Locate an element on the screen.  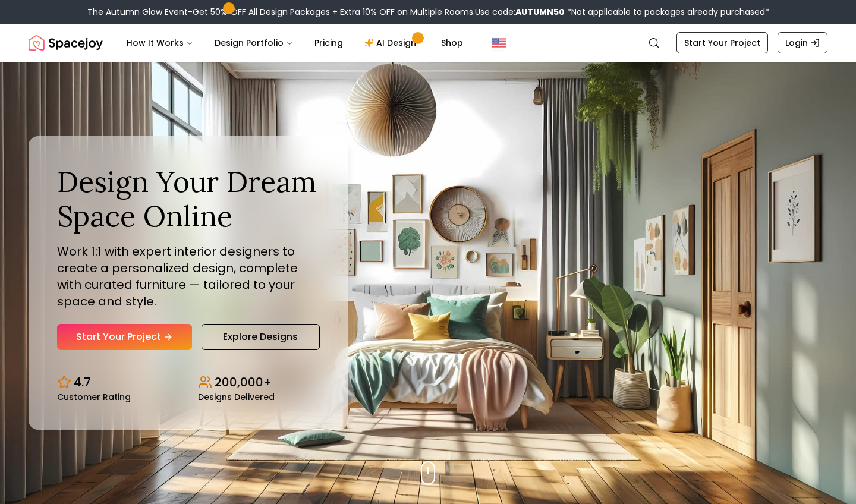
span: *Not applicable to packages already purchased* is located at coordinates (667, 12).